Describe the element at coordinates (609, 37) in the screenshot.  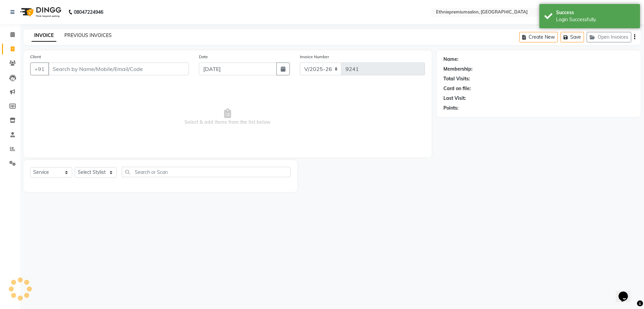
I see `button: Open Invoices` at that location.